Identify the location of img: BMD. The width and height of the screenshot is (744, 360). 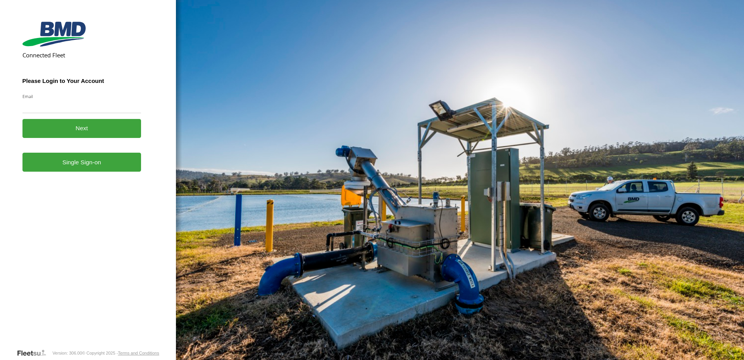
(54, 34).